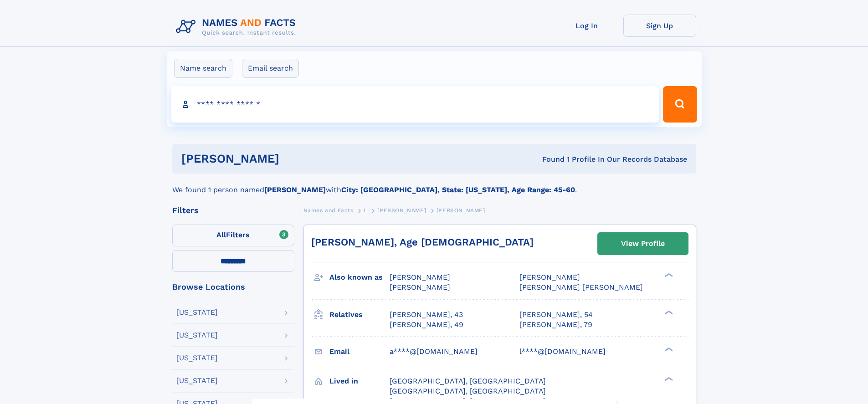  I want to click on div: Filters, so click(234, 210).